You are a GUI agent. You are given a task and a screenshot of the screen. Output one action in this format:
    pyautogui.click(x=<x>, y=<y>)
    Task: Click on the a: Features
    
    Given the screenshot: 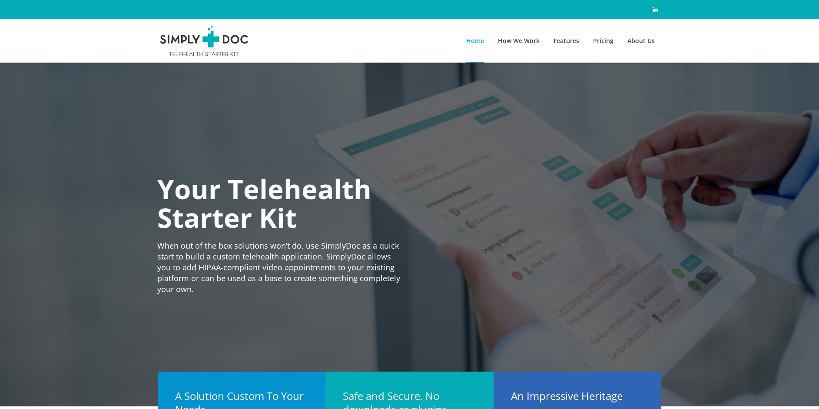 What is the action you would take?
    pyautogui.click(x=566, y=41)
    